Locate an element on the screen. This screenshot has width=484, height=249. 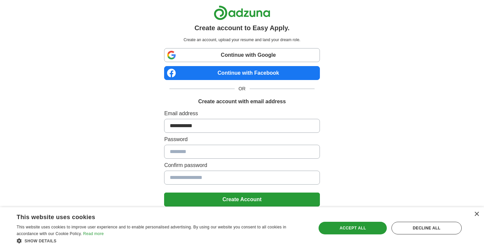
div: Show details is located at coordinates (162, 241).